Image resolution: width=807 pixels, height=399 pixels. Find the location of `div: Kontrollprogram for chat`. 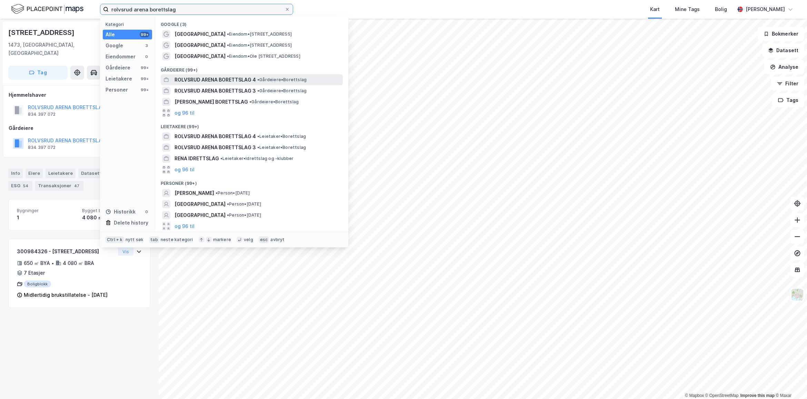

div: Kontrollprogram for chat is located at coordinates (790, 382).